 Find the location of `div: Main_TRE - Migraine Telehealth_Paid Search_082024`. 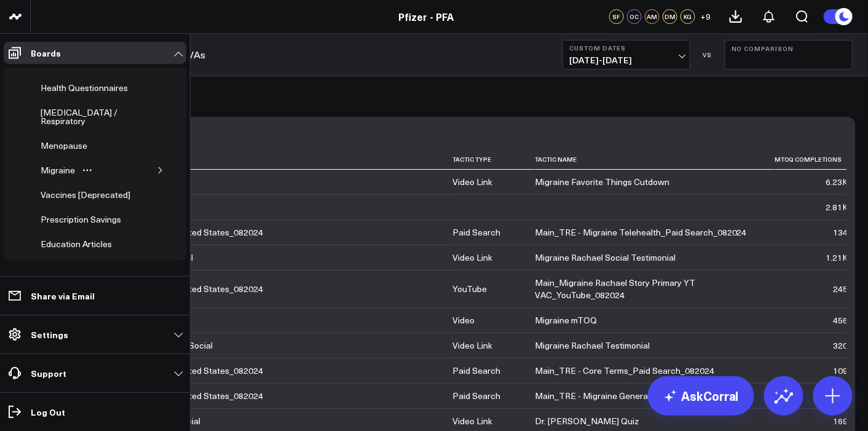

div: Main_TRE - Migraine Telehealth_Paid Search_082024 is located at coordinates (641, 232).